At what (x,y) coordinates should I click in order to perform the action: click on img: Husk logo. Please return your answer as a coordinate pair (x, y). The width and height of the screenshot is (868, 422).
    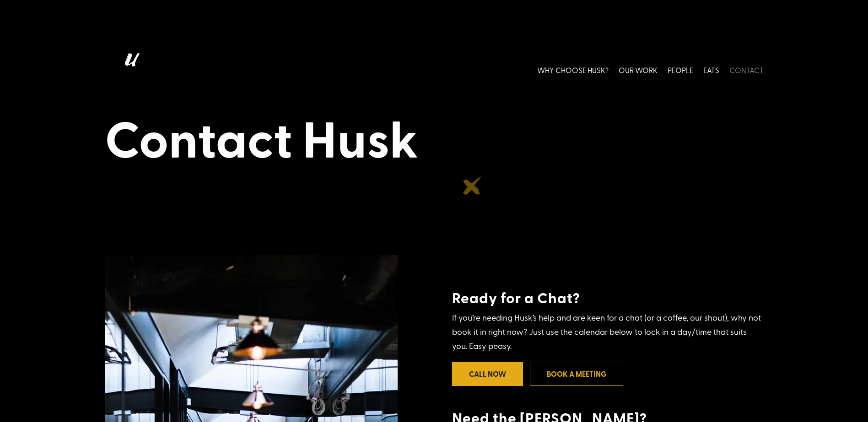
    Looking at the image, I should click on (130, 69).